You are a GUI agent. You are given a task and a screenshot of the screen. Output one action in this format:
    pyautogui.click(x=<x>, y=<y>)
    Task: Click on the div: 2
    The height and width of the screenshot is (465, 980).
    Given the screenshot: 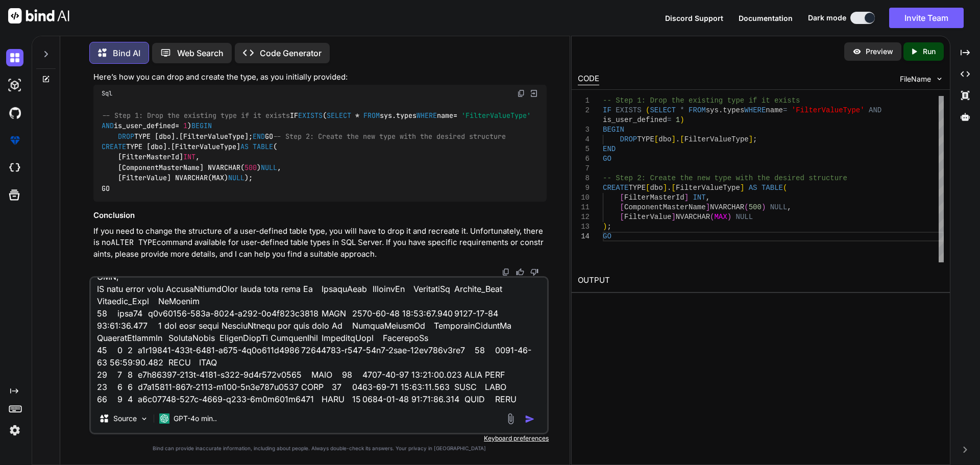 What is the action you would take?
    pyautogui.click(x=584, y=110)
    